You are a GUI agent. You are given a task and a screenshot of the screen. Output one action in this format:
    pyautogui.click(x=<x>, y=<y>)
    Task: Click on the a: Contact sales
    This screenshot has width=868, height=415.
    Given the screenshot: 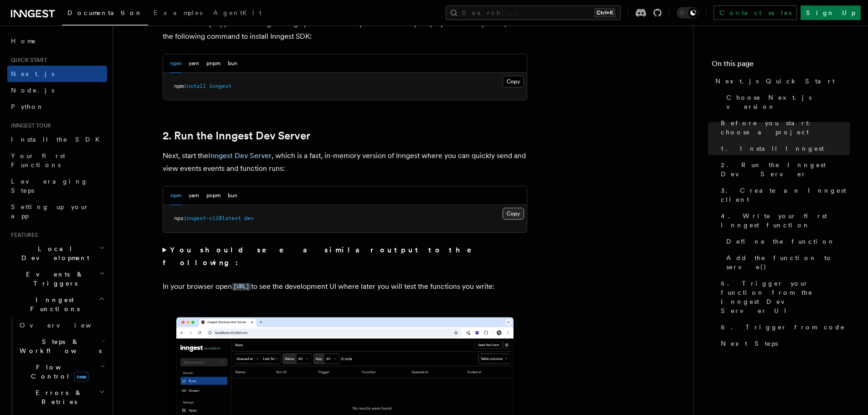 What is the action you would take?
    pyautogui.click(x=756, y=13)
    